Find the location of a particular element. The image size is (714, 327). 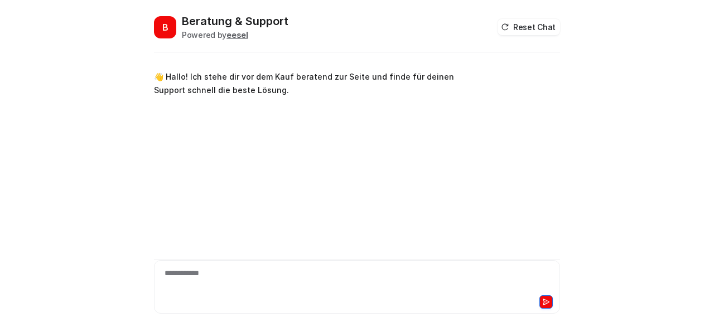

span: B is located at coordinates (165, 27).